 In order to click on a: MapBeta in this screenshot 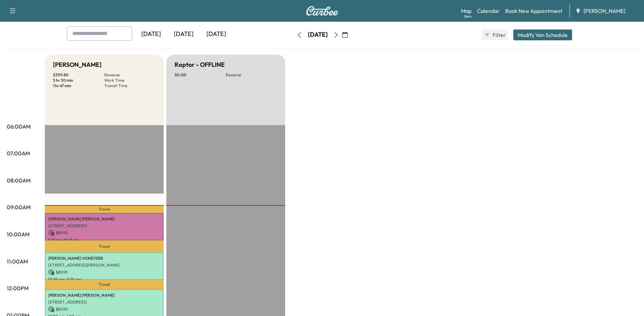, I will do `click(466, 11)`.